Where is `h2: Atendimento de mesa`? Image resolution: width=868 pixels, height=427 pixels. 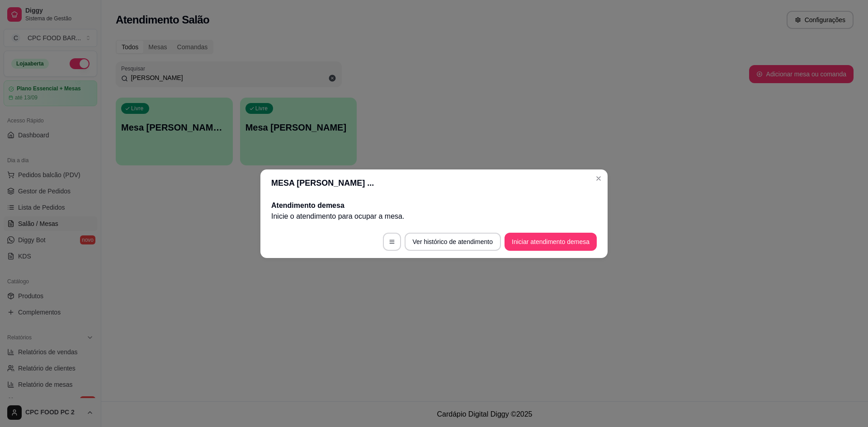 h2: Atendimento de mesa is located at coordinates (434, 206).